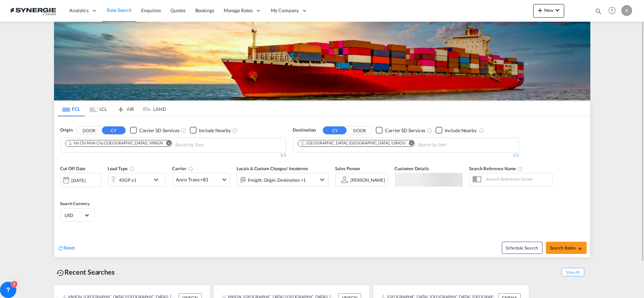  I want to click on div: Recent Searches, so click(86, 272).